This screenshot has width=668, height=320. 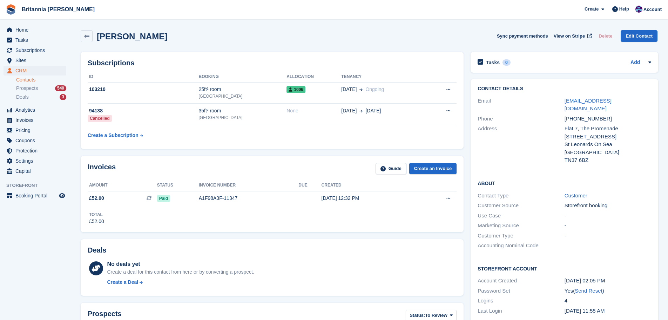 I want to click on div: 0, so click(x=507, y=62).